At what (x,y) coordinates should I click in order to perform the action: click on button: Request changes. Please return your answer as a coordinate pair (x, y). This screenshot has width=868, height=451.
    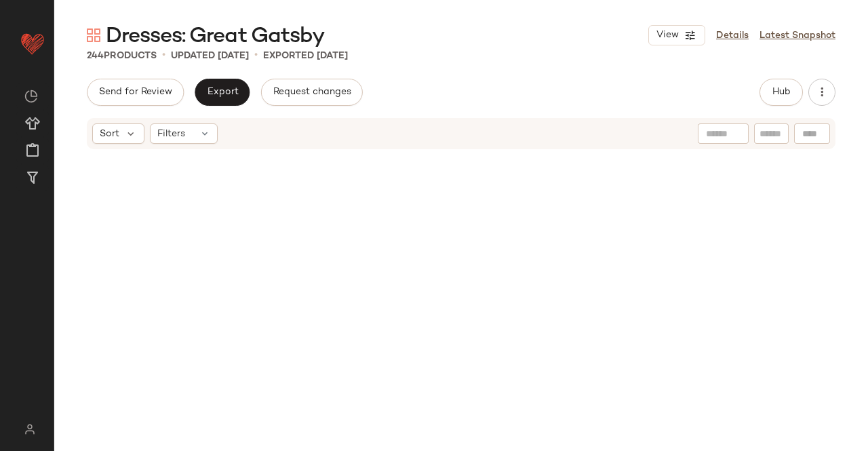
    Looking at the image, I should click on (312, 92).